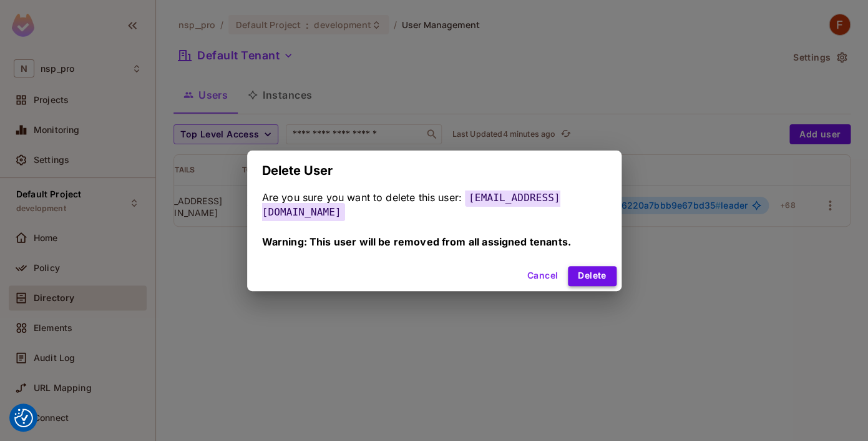 The height and width of the screenshot is (441, 868). Describe the element at coordinates (24, 418) in the screenshot. I see `img: Revisit consent button` at that location.